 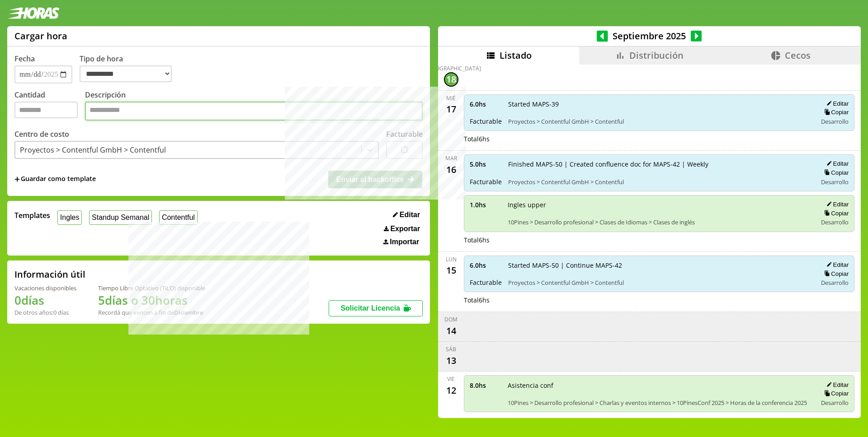 What do you see at coordinates (451, 109) in the screenshot?
I see `div: 17` at bounding box center [451, 109].